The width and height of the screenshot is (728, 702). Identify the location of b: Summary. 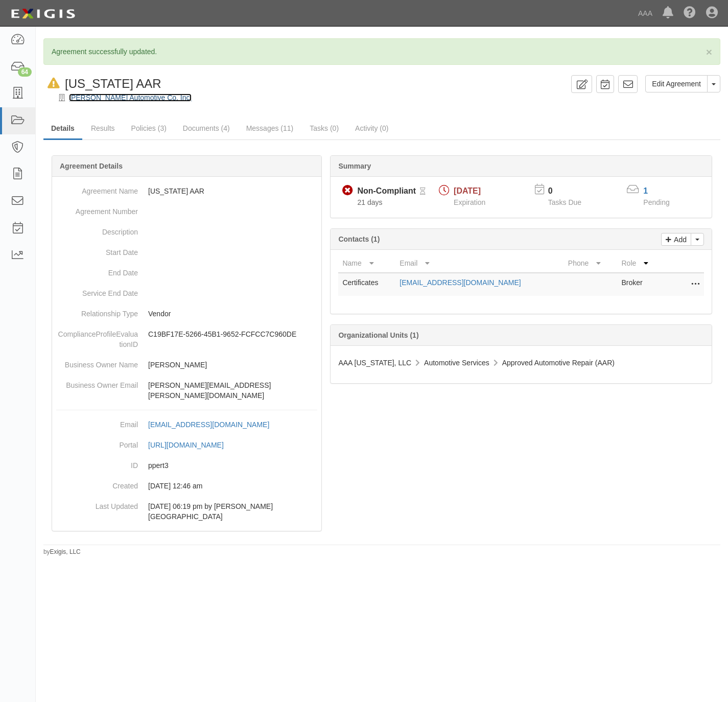
(354, 166).